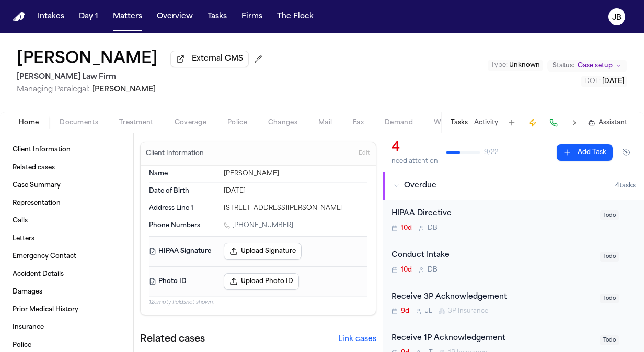 Image resolution: width=644 pixels, height=352 pixels. Describe the element at coordinates (491, 153) in the screenshot. I see `span: 9 / 22` at that location.